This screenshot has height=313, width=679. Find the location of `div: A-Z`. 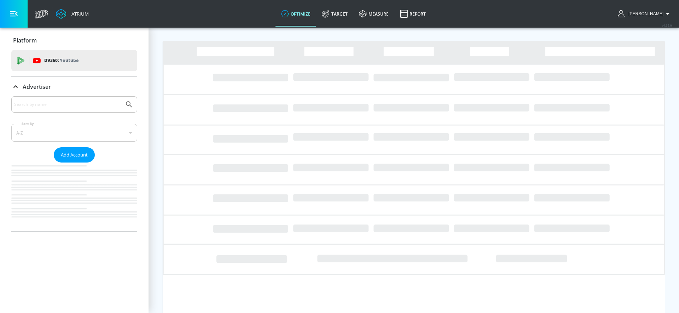

div: A-Z is located at coordinates (74, 133).